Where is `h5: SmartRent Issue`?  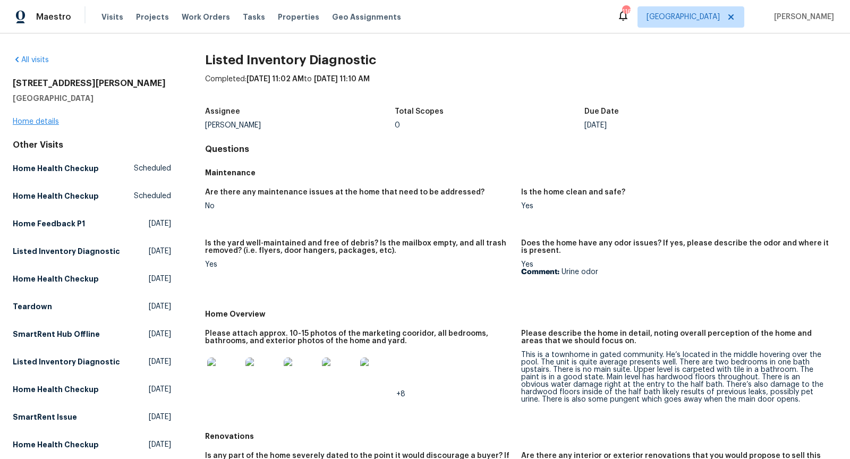 h5: SmartRent Issue is located at coordinates (45, 417).